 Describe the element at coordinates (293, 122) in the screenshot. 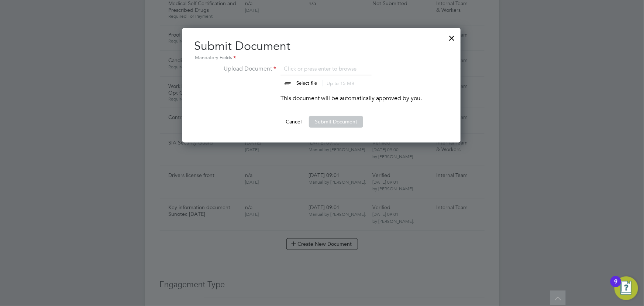

I see `button: Cancel` at that location.